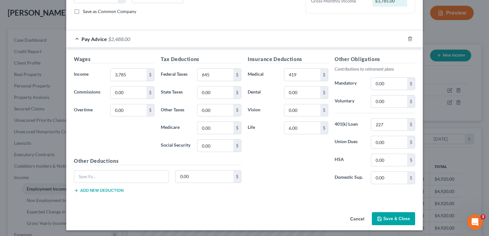  Describe the element at coordinates (201, 59) in the screenshot. I see `h5: Tax Deductions` at that location.